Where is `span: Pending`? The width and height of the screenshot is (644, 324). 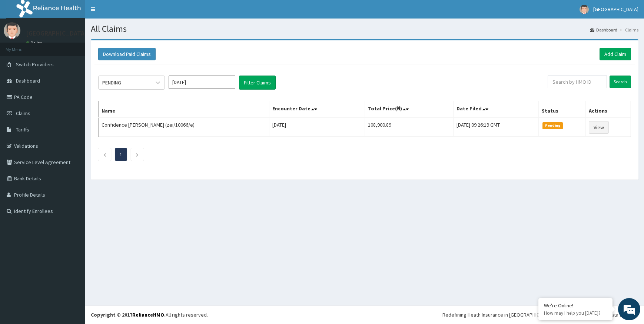 span: Pending is located at coordinates (553, 125).